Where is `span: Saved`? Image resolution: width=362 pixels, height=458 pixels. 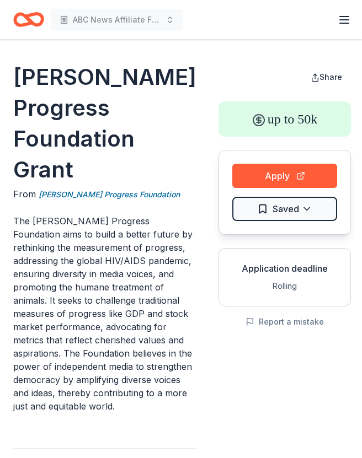
span: Saved is located at coordinates (286, 209).